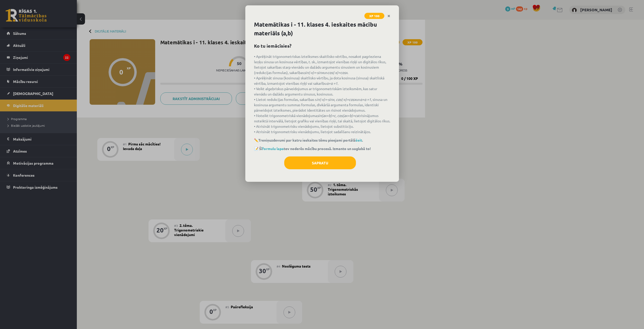 The width and height of the screenshot is (644, 329). I want to click on h2: Ko tu iemācīsies?, so click(322, 46).